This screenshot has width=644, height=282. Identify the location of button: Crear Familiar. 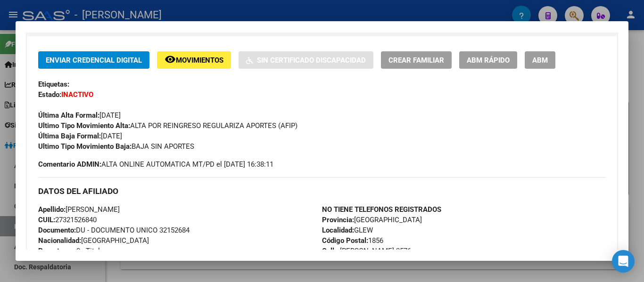
(416, 60).